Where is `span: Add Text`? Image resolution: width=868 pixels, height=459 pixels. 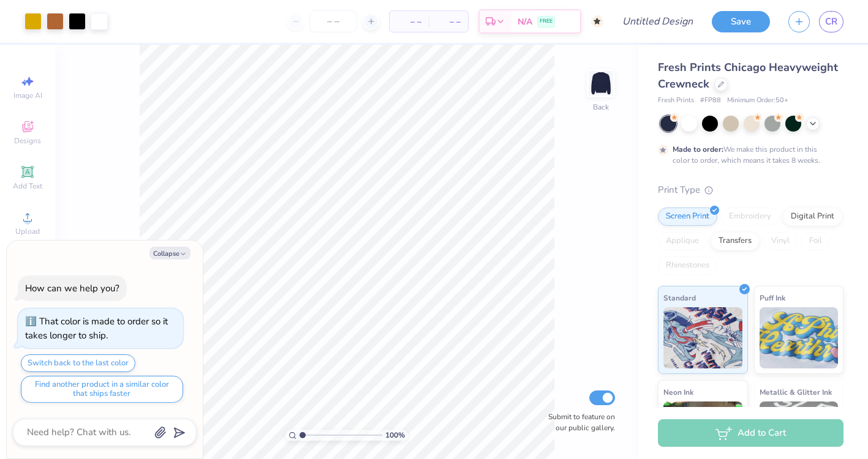
span: Add Text is located at coordinates (27, 186).